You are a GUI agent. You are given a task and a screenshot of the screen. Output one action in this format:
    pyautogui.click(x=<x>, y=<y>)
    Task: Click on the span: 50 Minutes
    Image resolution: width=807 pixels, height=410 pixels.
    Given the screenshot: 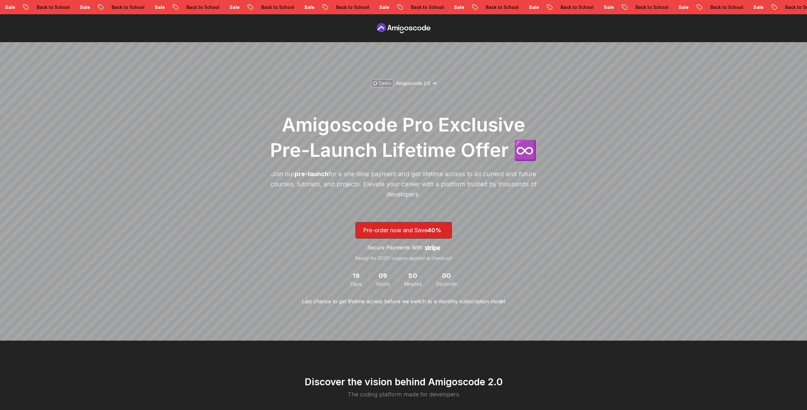 What is the action you would take?
    pyautogui.click(x=413, y=276)
    